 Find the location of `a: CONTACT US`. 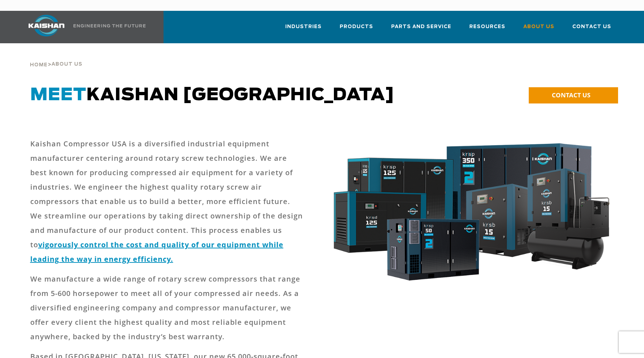

a: CONTACT US is located at coordinates (574, 95).